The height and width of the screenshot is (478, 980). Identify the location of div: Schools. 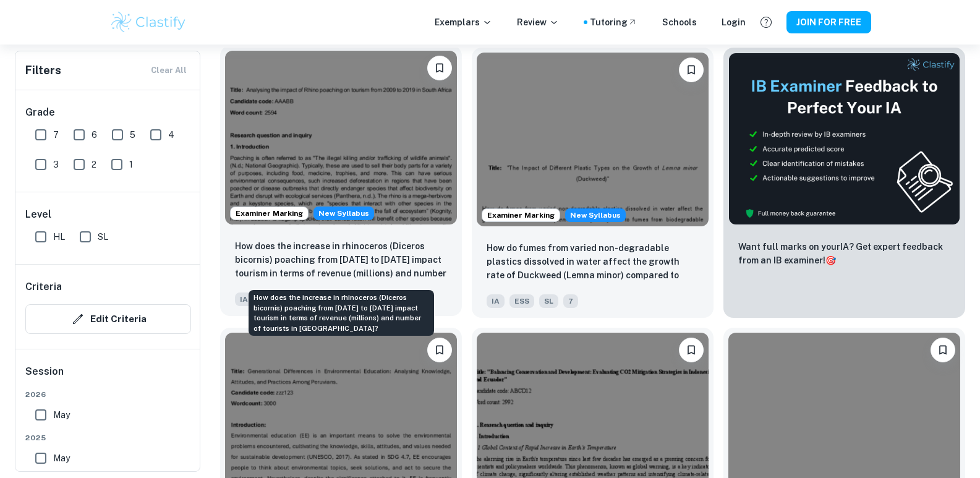
(680, 23).